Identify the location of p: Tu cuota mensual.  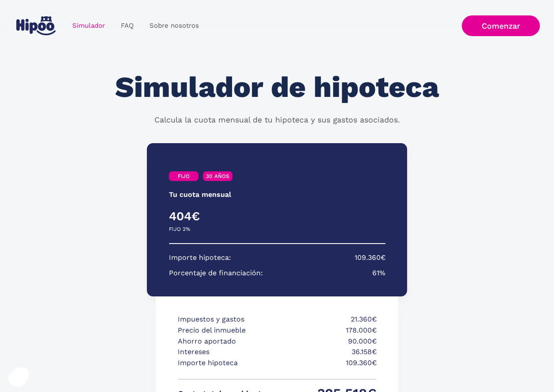
(200, 195).